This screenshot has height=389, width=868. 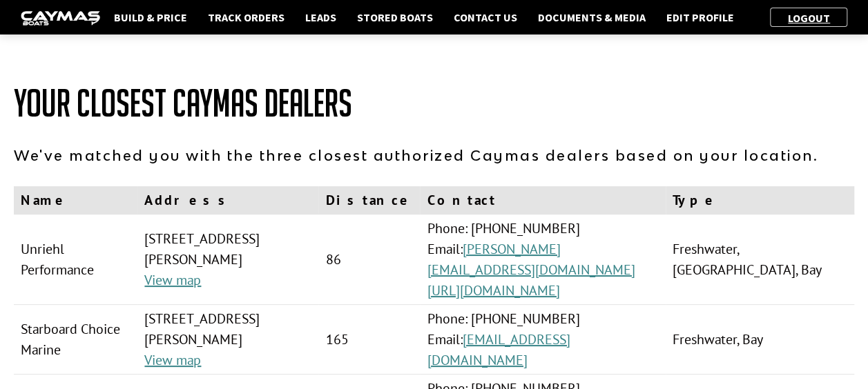 I want to click on h1: Your Closest Caymas Dealers, so click(x=434, y=103).